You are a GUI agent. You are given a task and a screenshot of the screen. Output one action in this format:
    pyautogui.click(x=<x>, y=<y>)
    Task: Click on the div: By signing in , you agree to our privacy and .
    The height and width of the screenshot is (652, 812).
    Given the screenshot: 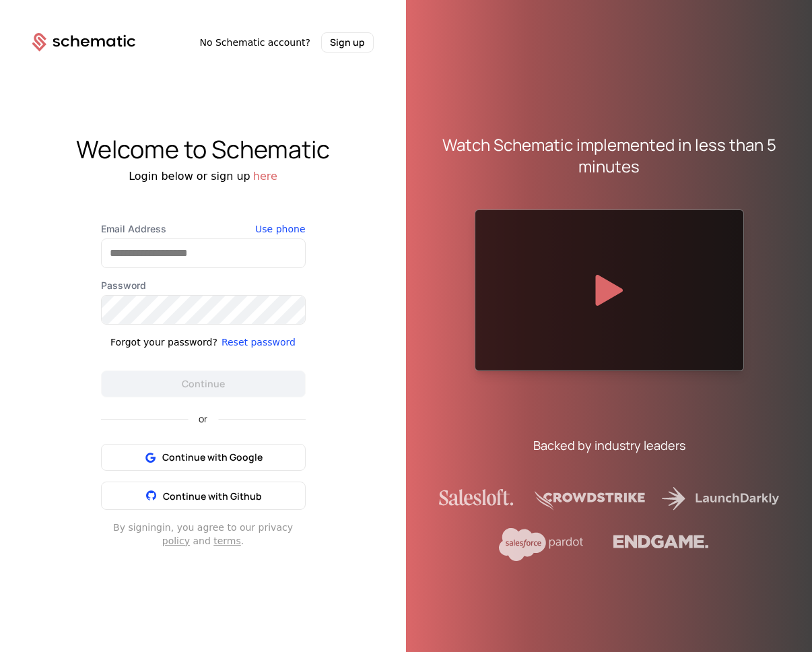 What is the action you would take?
    pyautogui.click(x=204, y=534)
    